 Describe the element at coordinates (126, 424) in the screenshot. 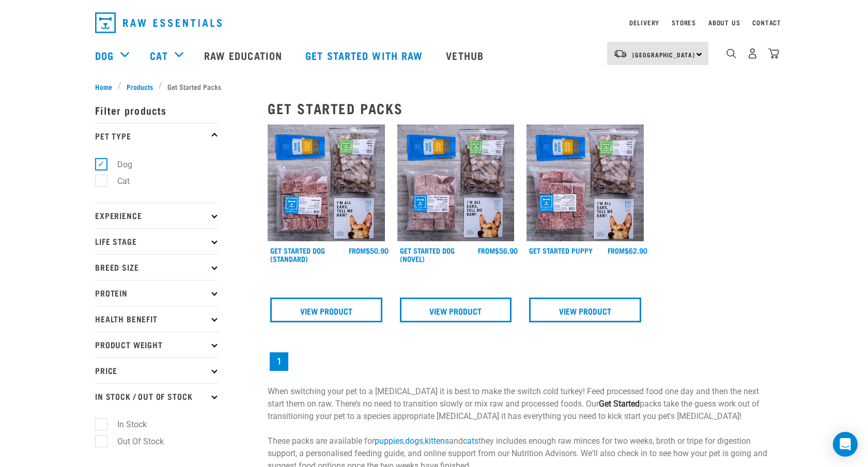

I see `label: In Stock` at that location.